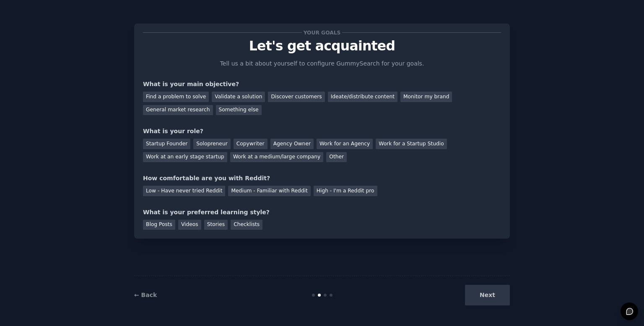  What do you see at coordinates (238, 97) in the screenshot?
I see `div: Validate a solution` at bounding box center [238, 97].